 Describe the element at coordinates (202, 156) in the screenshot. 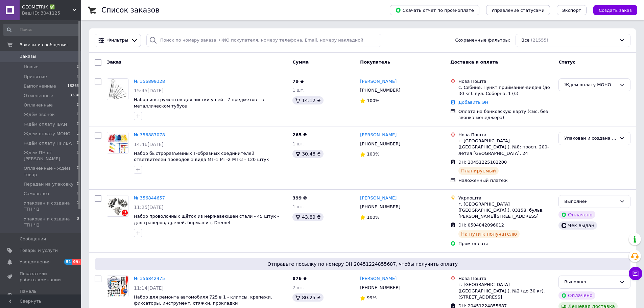

I see `a: Набор быстроразъемных Т-образных соединителей ответвителей проводов 3 вида МТ-1 МТ-2 МТ-3 - 120 штук` at that location.